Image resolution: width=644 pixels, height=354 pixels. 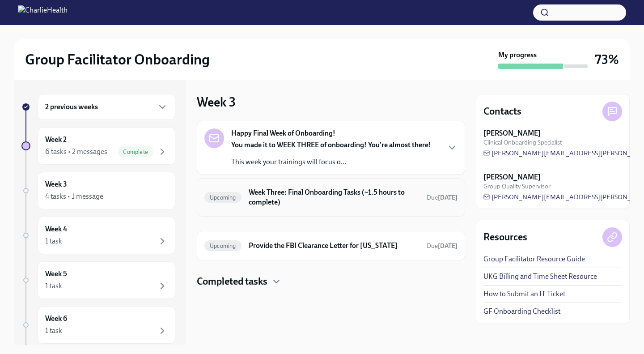 What do you see at coordinates (517, 55) in the screenshot?
I see `strong: My progress` at bounding box center [517, 55].